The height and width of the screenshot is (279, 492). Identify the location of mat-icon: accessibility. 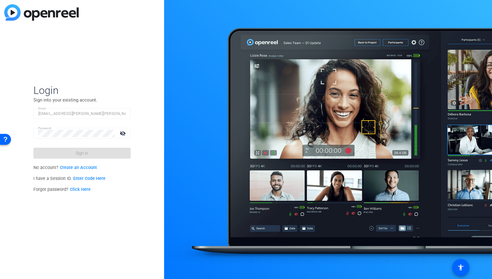
(460, 267).